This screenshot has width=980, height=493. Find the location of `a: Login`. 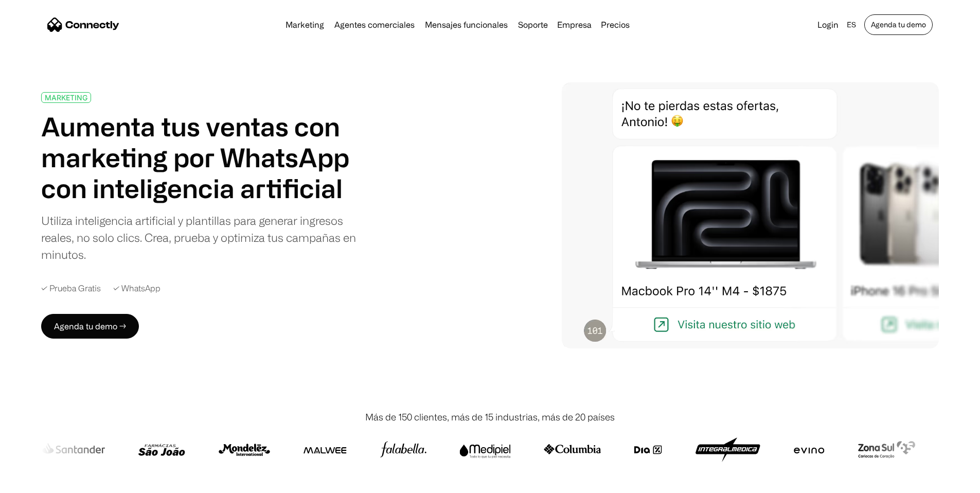

a: Login is located at coordinates (828, 25).